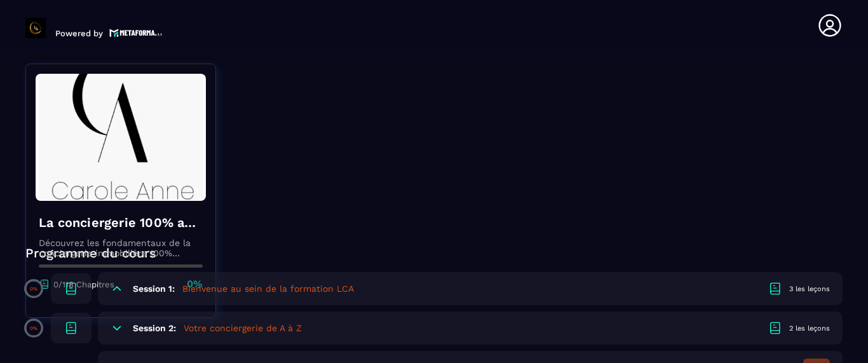  What do you see at coordinates (36, 28) in the screenshot?
I see `img: logo-branding` at bounding box center [36, 28].